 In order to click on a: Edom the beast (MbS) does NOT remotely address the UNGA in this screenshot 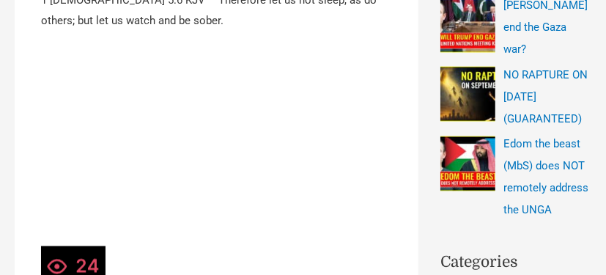, I will do `click(546, 177)`.